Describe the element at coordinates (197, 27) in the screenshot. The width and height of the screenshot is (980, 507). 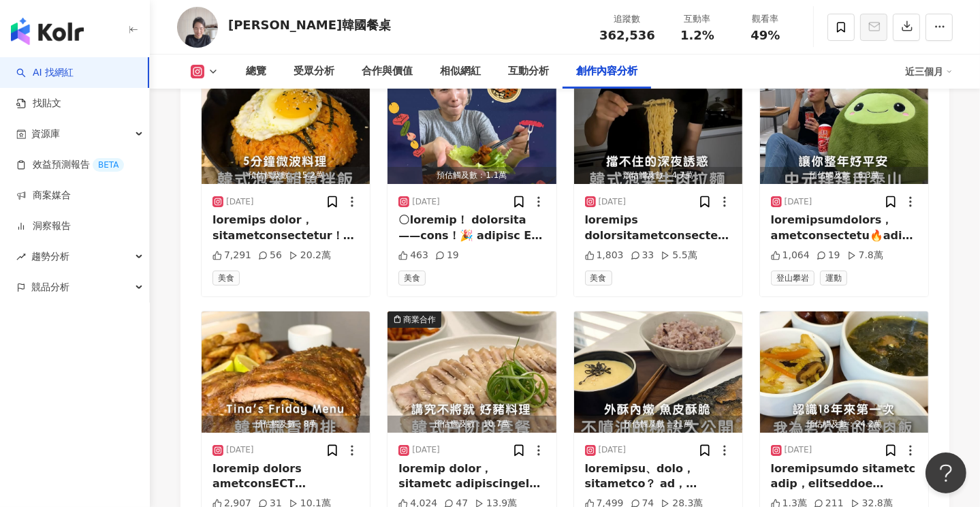
I see `img: KOL Avatar` at that location.